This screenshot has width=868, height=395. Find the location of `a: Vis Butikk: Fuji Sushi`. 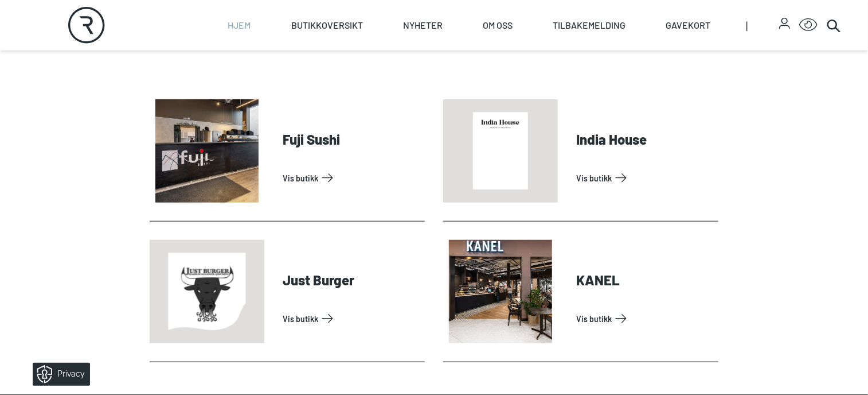

a: Vis Butikk: Fuji Sushi is located at coordinates (352, 178).